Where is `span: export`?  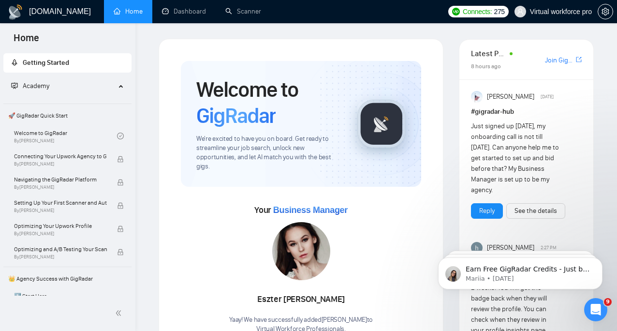
span: export is located at coordinates (579, 59).